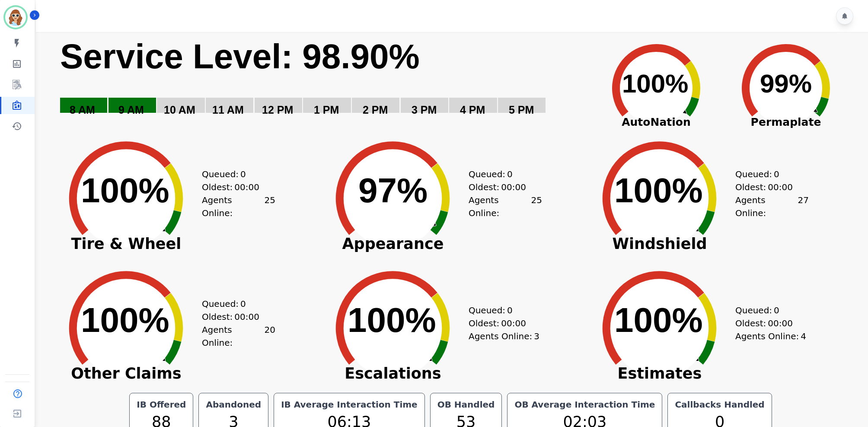 The image size is (868, 427). What do you see at coordinates (393, 244) in the screenshot?
I see `span: Appearance` at bounding box center [393, 244].